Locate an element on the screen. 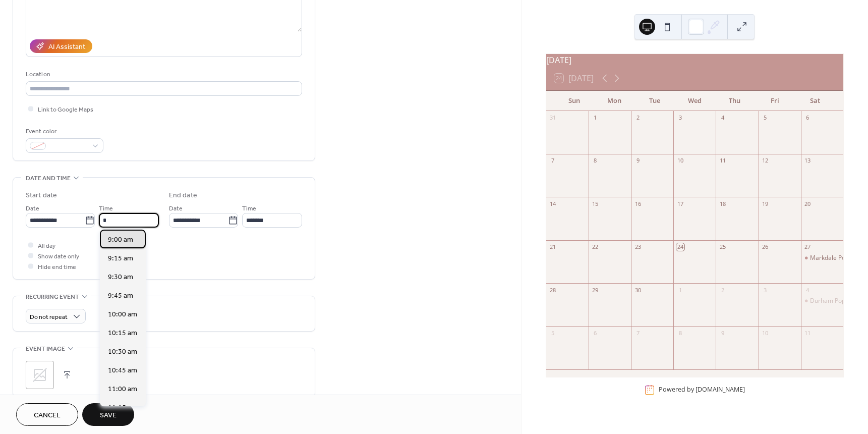 The height and width of the screenshot is (434, 868). div: 14 is located at coordinates (553, 204).